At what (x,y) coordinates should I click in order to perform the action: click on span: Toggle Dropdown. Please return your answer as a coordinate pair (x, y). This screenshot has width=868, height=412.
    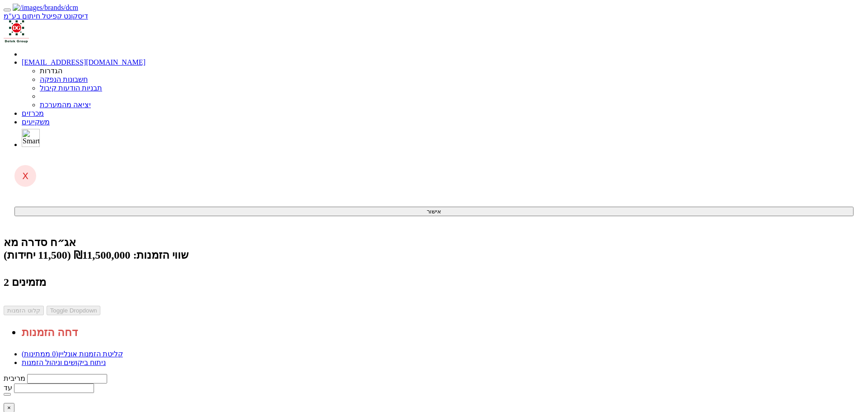
    Looking at the image, I should click on (74, 310).